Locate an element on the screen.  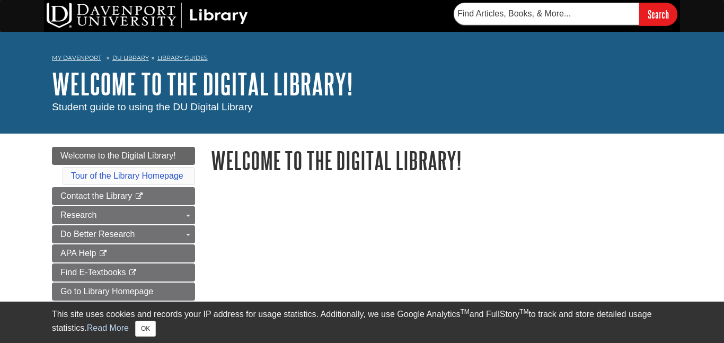
a: Tour of the Library Homepage is located at coordinates (127, 175).